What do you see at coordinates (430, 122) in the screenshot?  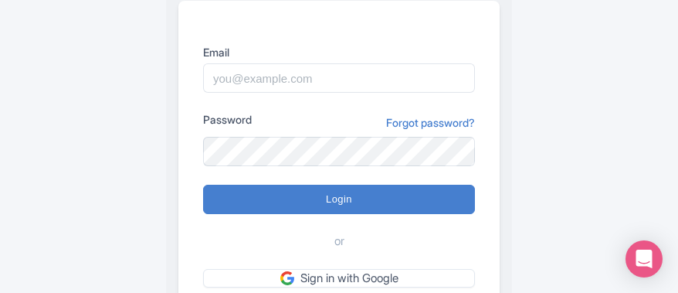 I see `a: Forgot password?` at bounding box center [430, 122].